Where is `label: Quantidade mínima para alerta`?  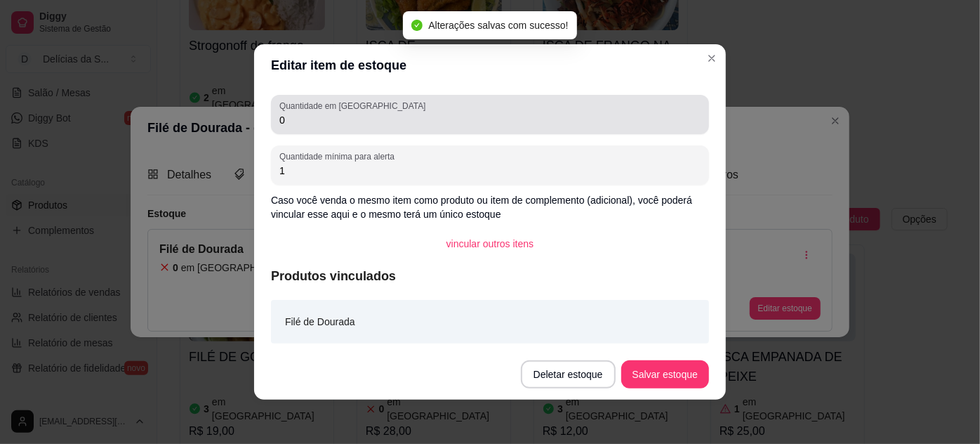
label: Quantidade mínima para alerta is located at coordinates (339, 156).